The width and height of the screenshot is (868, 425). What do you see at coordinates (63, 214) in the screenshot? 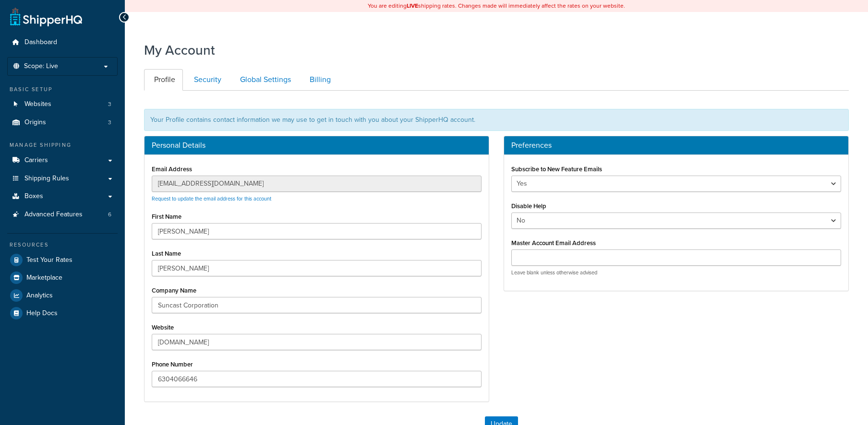
I see `li: Advanced Features` at bounding box center [63, 214].